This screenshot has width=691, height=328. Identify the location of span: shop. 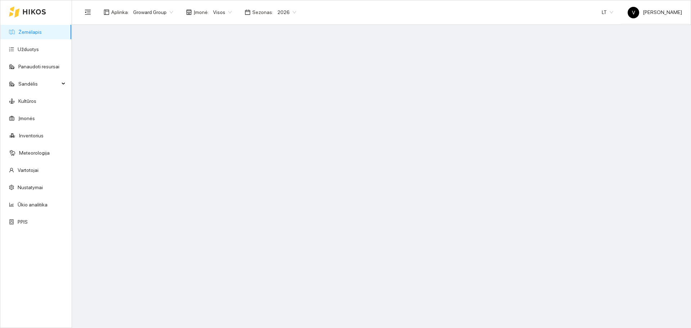
(189, 12).